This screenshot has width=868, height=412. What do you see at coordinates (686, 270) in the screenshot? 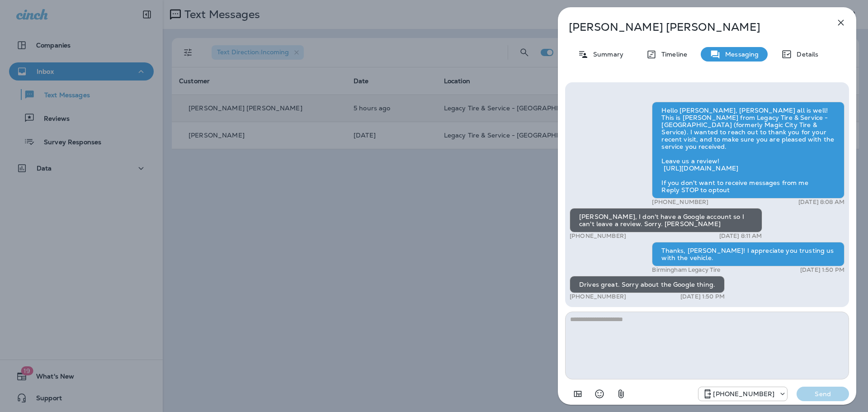
I see `p: Birmingham Legacy Tire` at bounding box center [686, 270].